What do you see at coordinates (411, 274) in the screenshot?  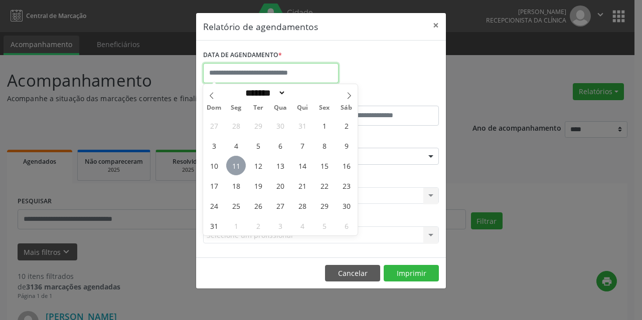 I see `button: Imprimir` at bounding box center [411, 274].